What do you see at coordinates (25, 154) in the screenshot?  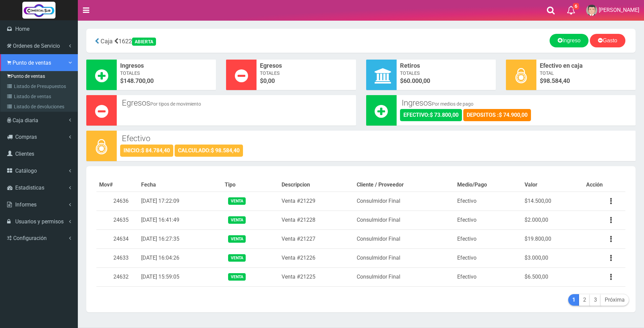 I see `span: Clientes` at bounding box center [25, 154].